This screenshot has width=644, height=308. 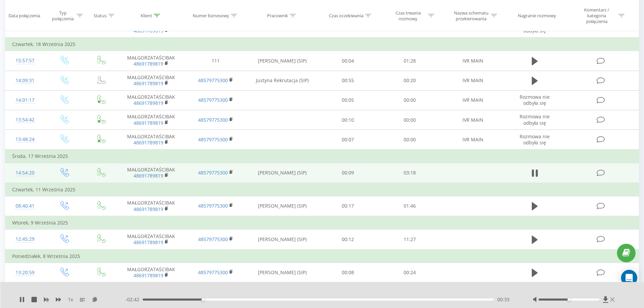 I want to click on div: Open Intercom Messenger, so click(x=629, y=278).